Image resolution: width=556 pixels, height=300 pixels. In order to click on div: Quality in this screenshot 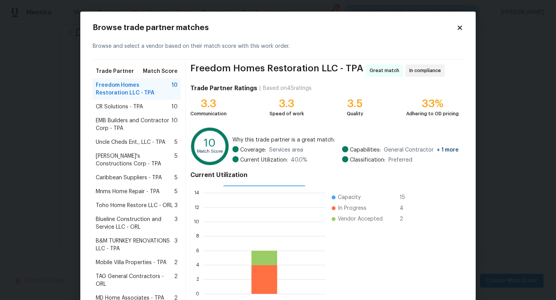, I will do `click(355, 114)`.